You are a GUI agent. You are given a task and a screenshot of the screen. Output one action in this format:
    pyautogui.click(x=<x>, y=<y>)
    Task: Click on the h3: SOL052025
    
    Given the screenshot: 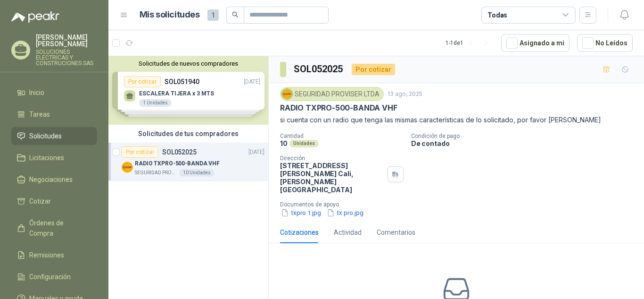 What is the action you would take?
    pyautogui.click(x=319, y=69)
    